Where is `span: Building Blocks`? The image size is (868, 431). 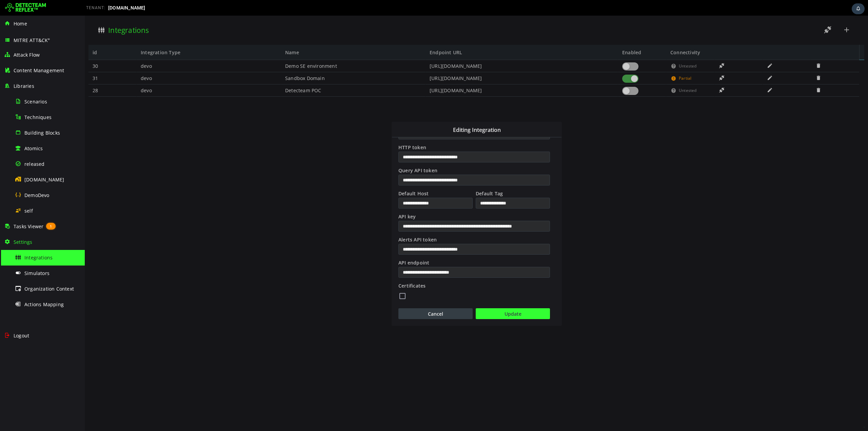 span: Building Blocks is located at coordinates (42, 132).